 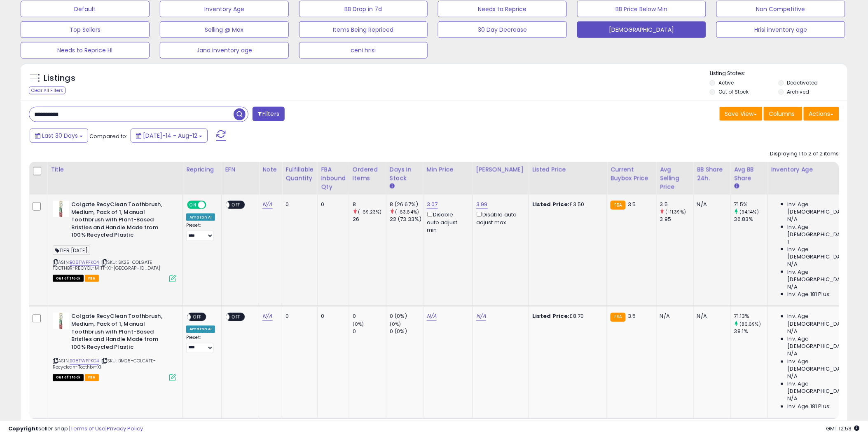 What do you see at coordinates (201, 344) in the screenshot?
I see `div: Preset:` at bounding box center [201, 344].